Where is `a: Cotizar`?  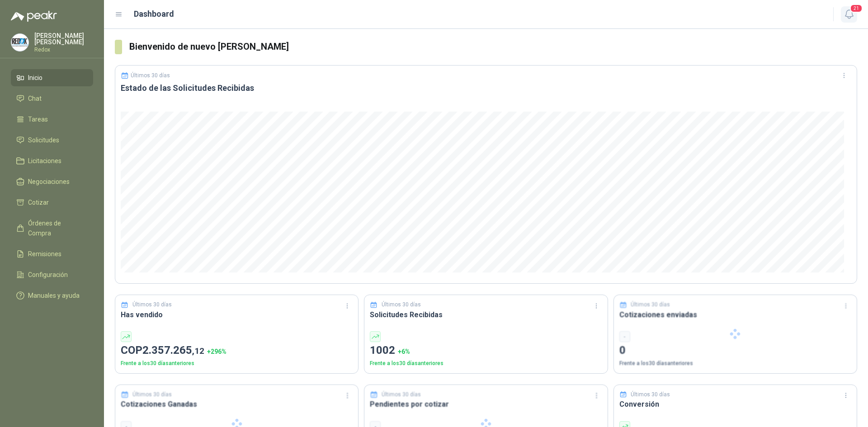 a: Cotizar is located at coordinates (52, 202).